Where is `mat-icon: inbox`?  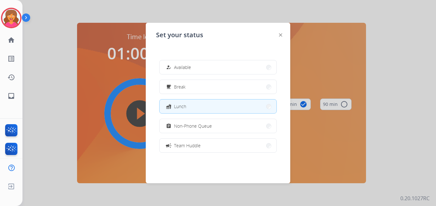
mat-icon: inbox is located at coordinates (11, 96).